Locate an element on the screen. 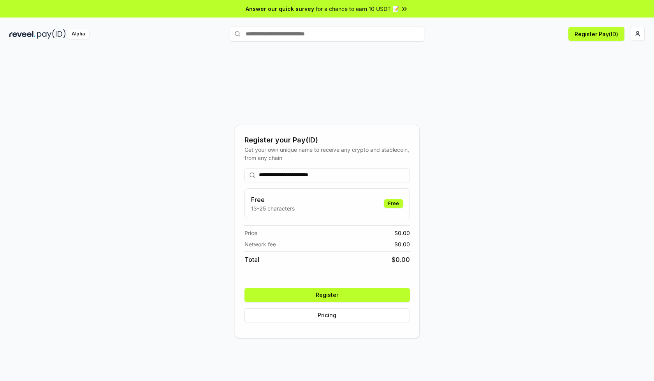 This screenshot has width=654, height=381. div: Free is located at coordinates (394, 204).